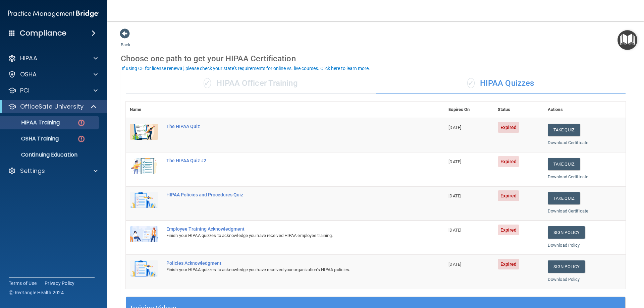  Describe the element at coordinates (52, 106) in the screenshot. I see `p: OfficeSafe University` at that location.